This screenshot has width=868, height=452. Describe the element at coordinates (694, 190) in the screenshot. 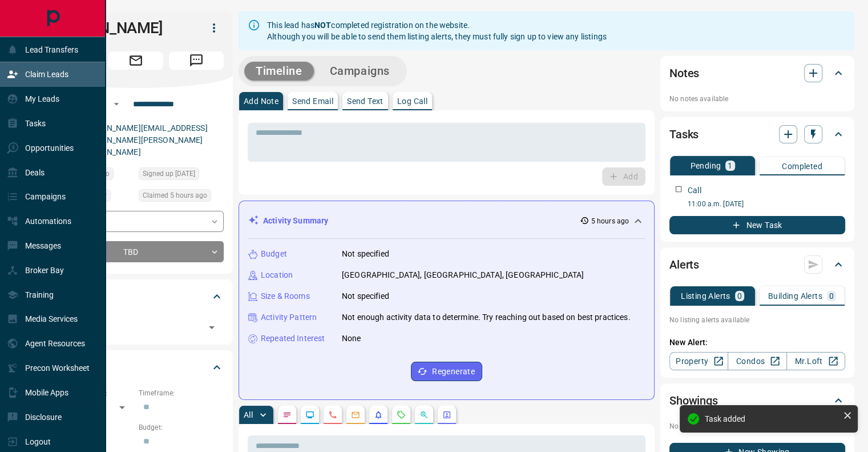

I see `p: Call` at that location.